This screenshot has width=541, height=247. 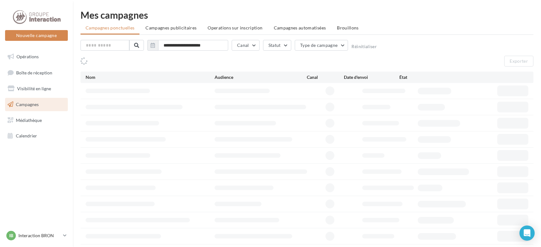 What do you see at coordinates (307, 15) in the screenshot?
I see `div: Mes campagnes` at bounding box center [307, 15].